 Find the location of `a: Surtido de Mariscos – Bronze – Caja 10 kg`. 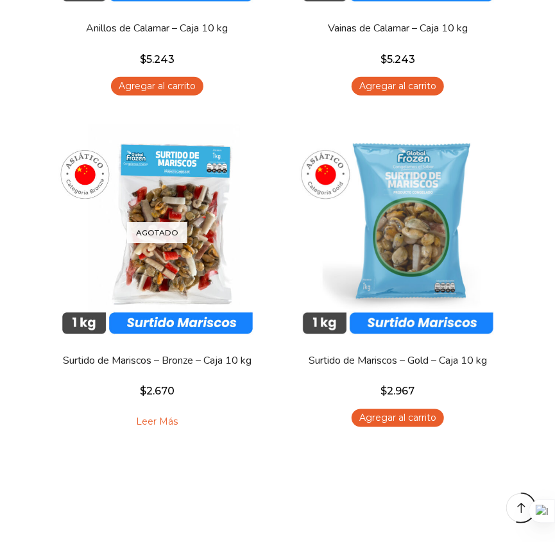

a: Surtido de Mariscos – Bronze – Caja 10 kg is located at coordinates (157, 360).